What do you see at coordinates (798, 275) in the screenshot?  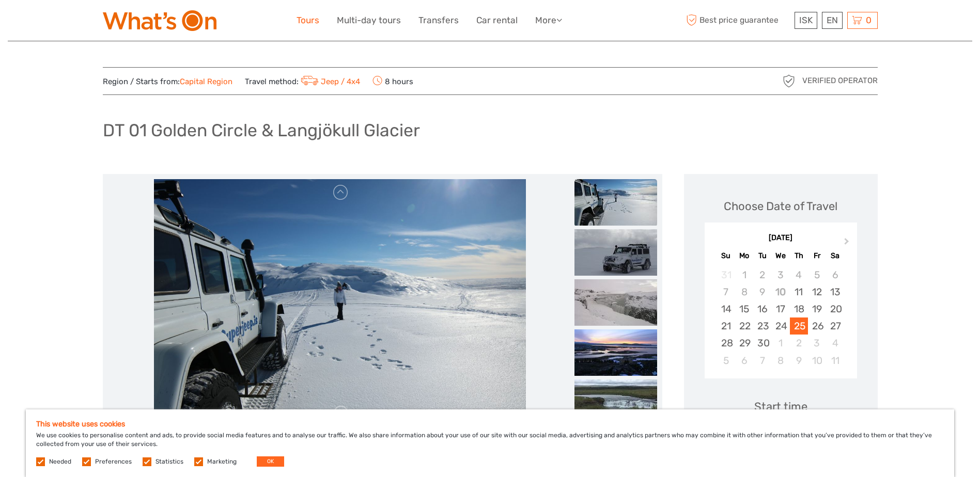 I see `div: Not available Thursday, September 4th, 2025` at bounding box center [798, 275].